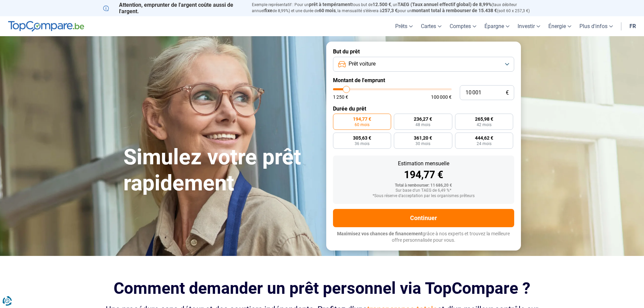 This screenshot has height=308, width=644. Describe the element at coordinates (381, 5) in the screenshot. I see `span: 12.500 €` at that location.